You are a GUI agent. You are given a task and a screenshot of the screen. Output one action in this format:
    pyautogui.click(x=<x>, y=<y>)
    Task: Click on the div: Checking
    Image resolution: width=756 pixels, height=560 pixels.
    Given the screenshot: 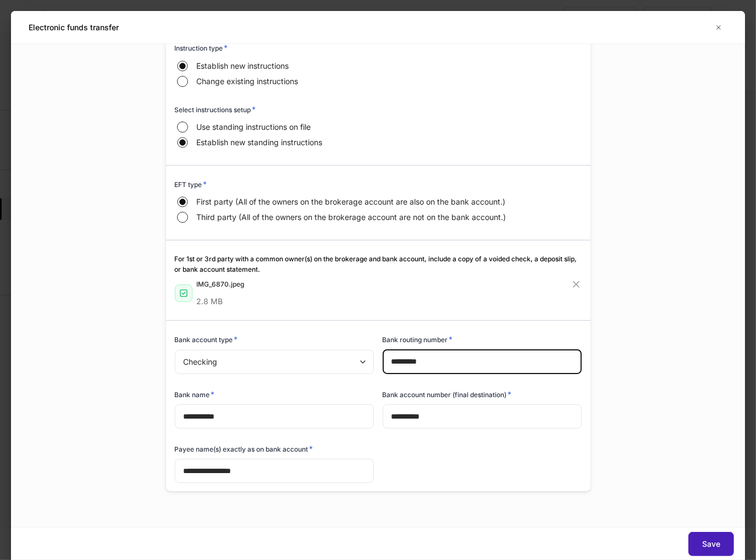 What is the action you would take?
    pyautogui.click(x=274, y=362)
    